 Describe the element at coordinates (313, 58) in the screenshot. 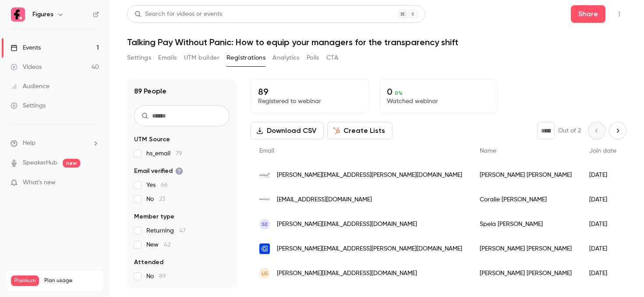

I see `button: Polls` at that location.